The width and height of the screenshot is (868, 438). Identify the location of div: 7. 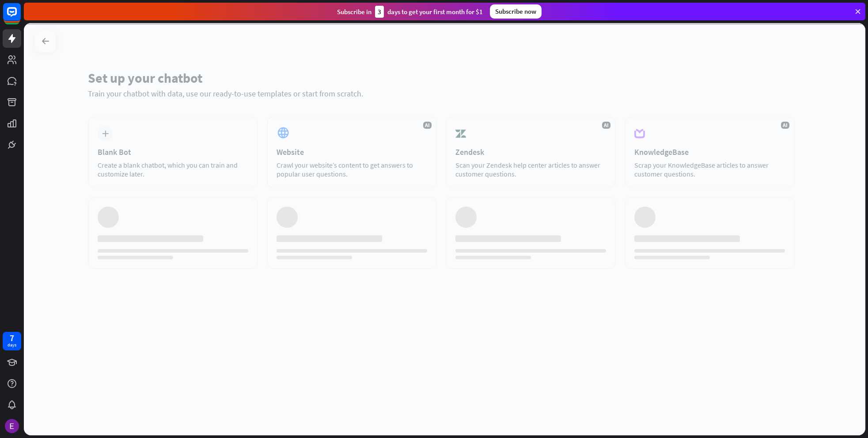
(12, 338).